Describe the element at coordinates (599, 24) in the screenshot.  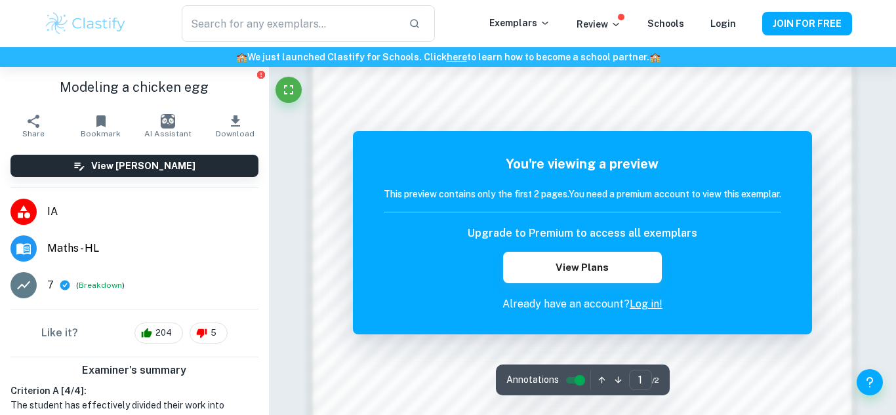
I see `p: Review` at that location.